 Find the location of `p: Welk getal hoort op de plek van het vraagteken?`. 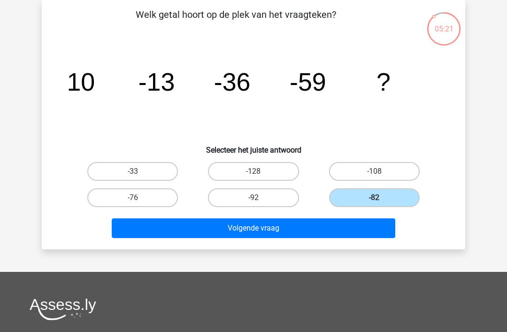

p: Welk getal hoort op de plek van het vraagteken? is located at coordinates (236, 22).